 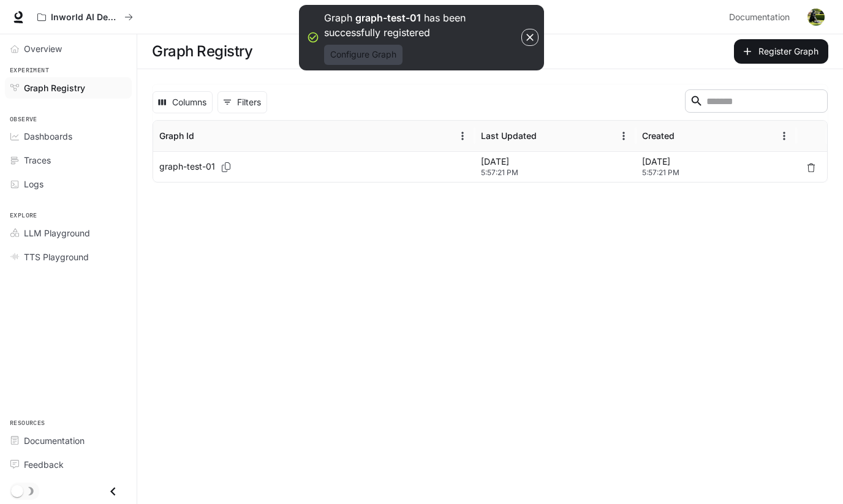 I want to click on button: Close drawer, so click(x=113, y=491).